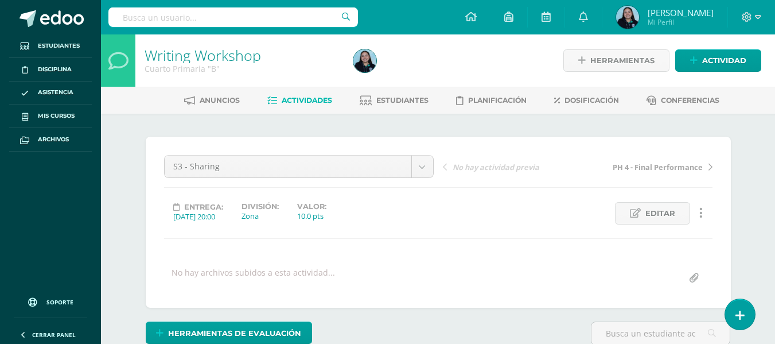 The image size is (775, 344). What do you see at coordinates (220, 100) in the screenshot?
I see `span: Anuncios` at bounding box center [220, 100].